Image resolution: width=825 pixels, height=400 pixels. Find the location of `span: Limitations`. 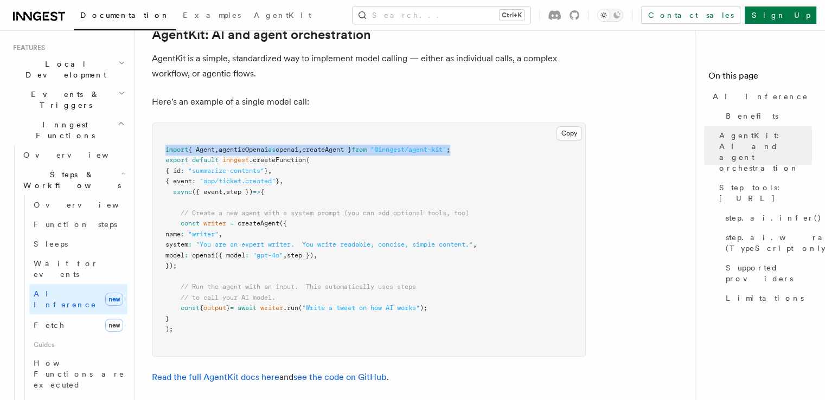

span: Limitations is located at coordinates (764, 298).